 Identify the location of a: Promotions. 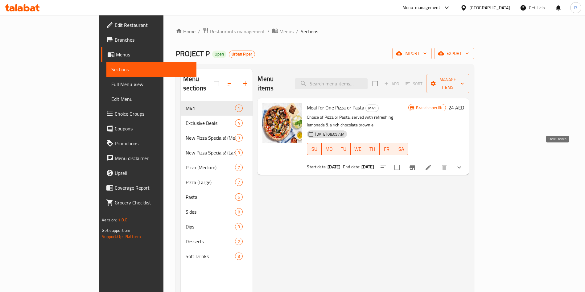
(149, 143).